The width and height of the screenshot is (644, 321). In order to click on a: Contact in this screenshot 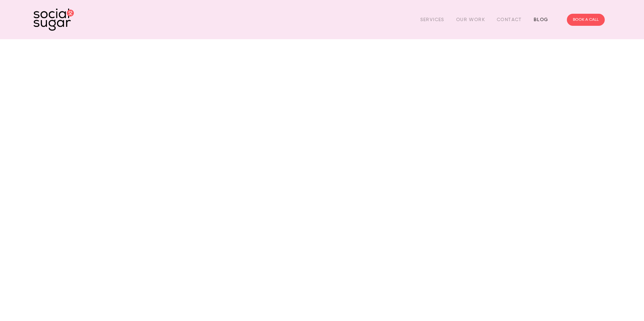, I will do `click(509, 19)`.